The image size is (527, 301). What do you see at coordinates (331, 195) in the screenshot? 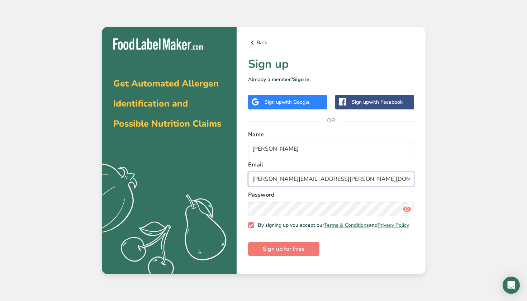
I see `label: Password` at bounding box center [331, 195].